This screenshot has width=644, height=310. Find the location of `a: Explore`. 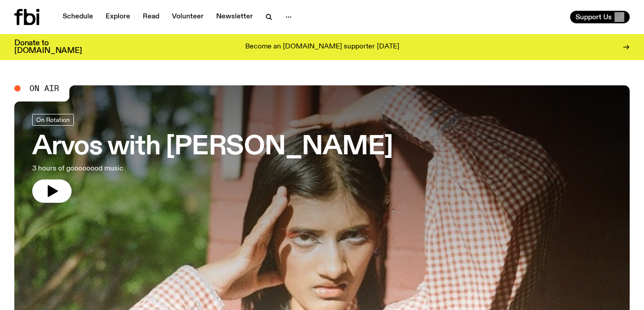

a: Explore is located at coordinates (118, 17).